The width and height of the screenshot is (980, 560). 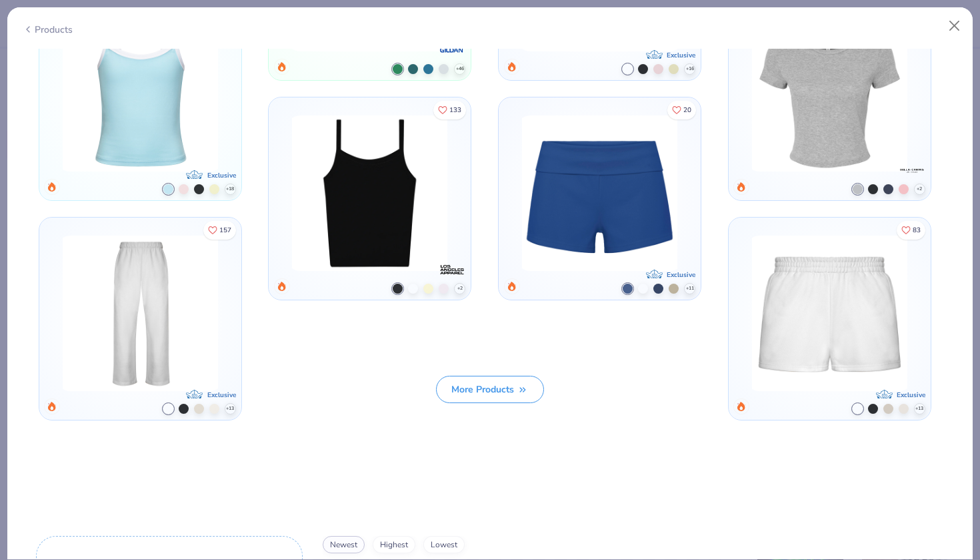 What do you see at coordinates (47, 30) in the screenshot?
I see `div: Products` at bounding box center [47, 30].